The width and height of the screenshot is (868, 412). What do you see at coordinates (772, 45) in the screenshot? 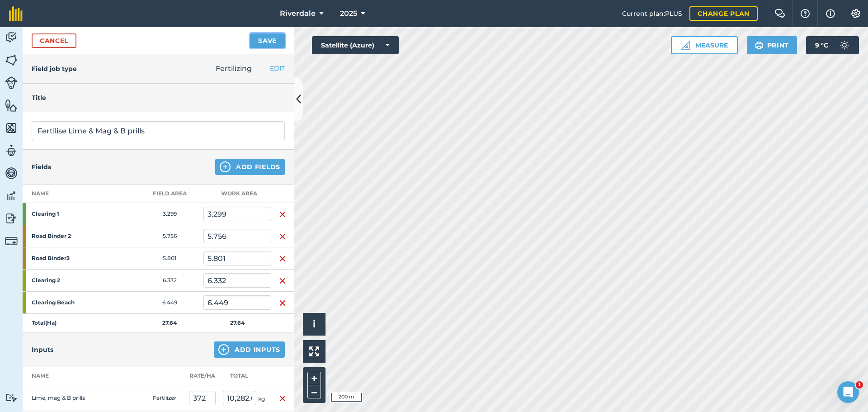
I see `button: Print` at bounding box center [772, 45].